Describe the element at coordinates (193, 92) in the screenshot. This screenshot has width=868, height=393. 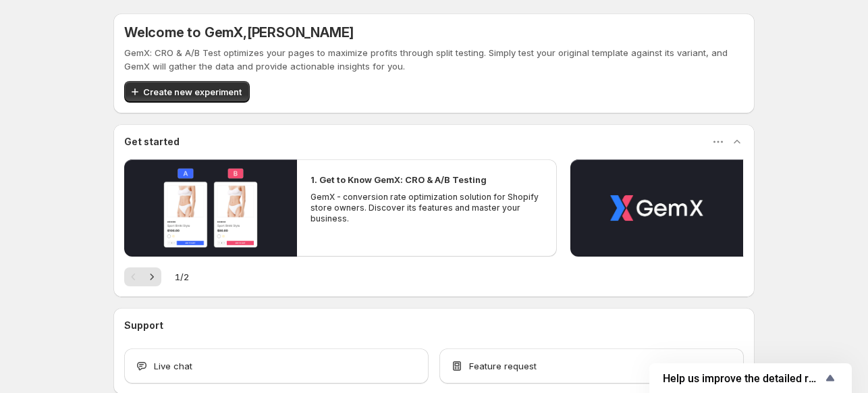
I see `span: Create new experiment` at that location.